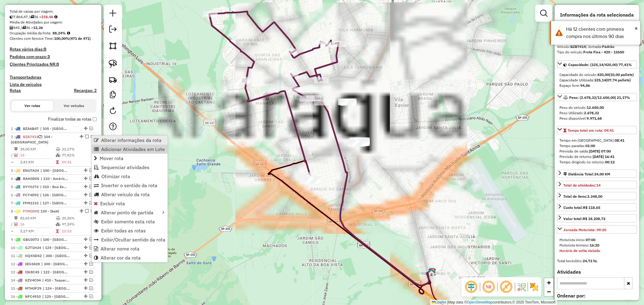 This screenshot has width=644, height=305. I want to click on a: Reroteirizar Sessão, so click(113, 111).